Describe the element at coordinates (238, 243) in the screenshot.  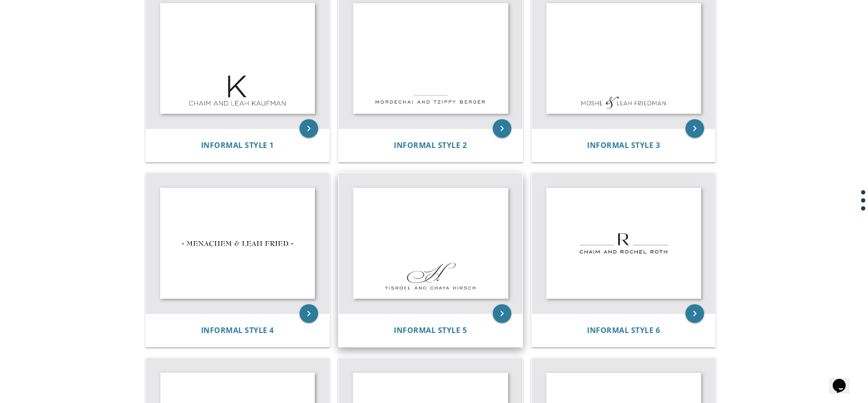
I see `img: Informal Style 4` at that location.